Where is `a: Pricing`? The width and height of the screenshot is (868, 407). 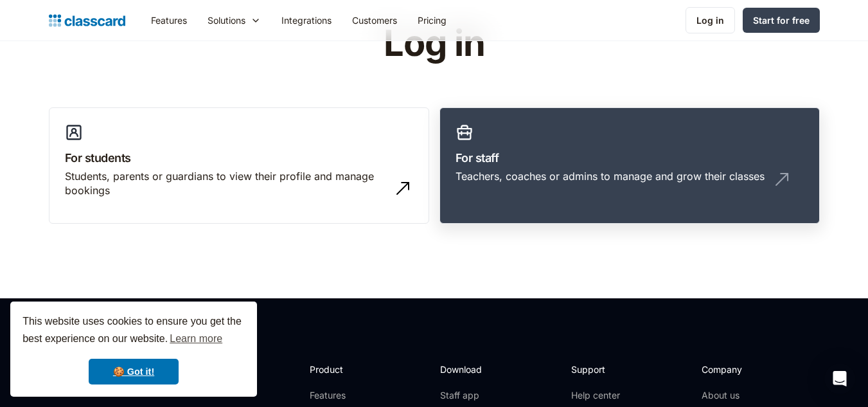
a: Pricing is located at coordinates (432, 20).